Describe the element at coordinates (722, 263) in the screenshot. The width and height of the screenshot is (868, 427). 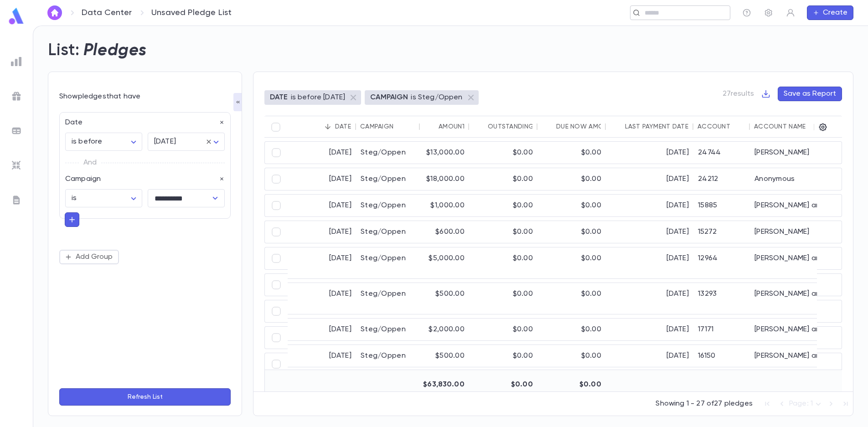
I see `div: 12964` at that location.